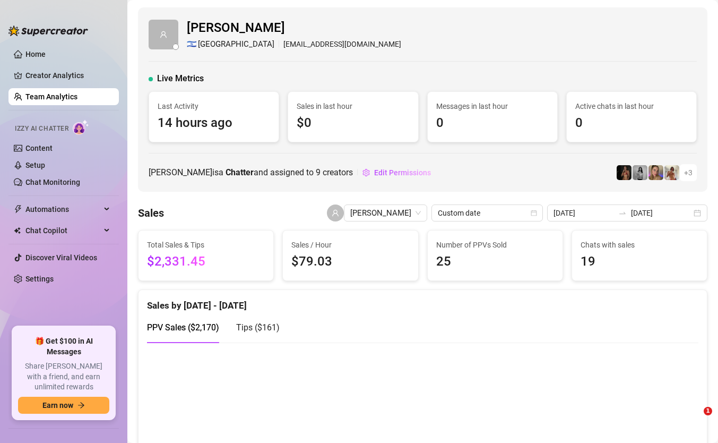  What do you see at coordinates (17, 230) in the screenshot?
I see `img: Chat Copilot` at bounding box center [17, 230].